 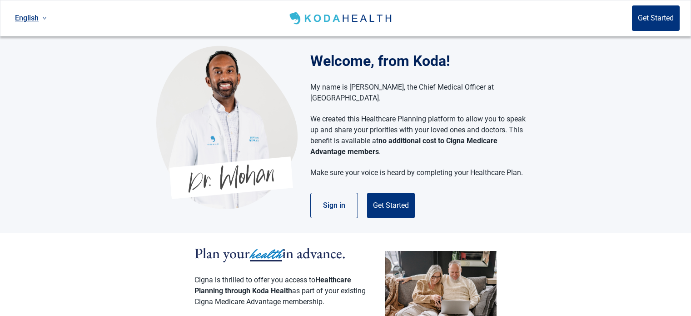 I want to click on span: down, so click(x=45, y=18).